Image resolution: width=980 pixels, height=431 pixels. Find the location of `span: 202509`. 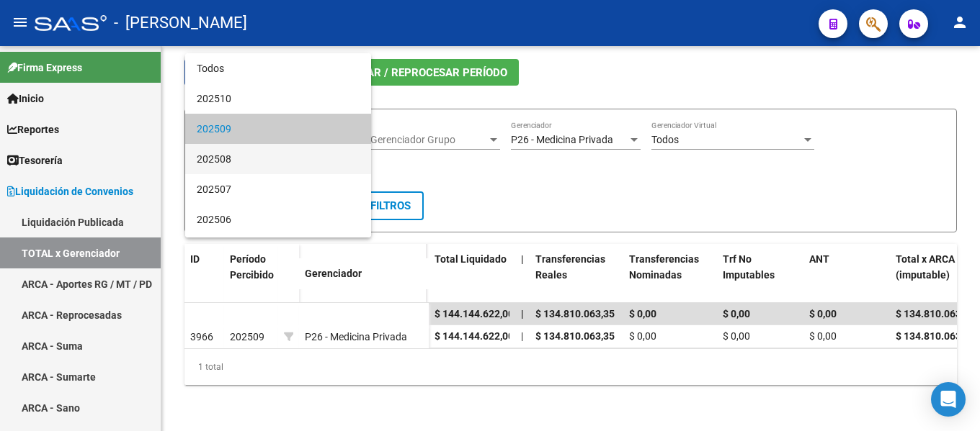

span: 202509 is located at coordinates (278, 129).